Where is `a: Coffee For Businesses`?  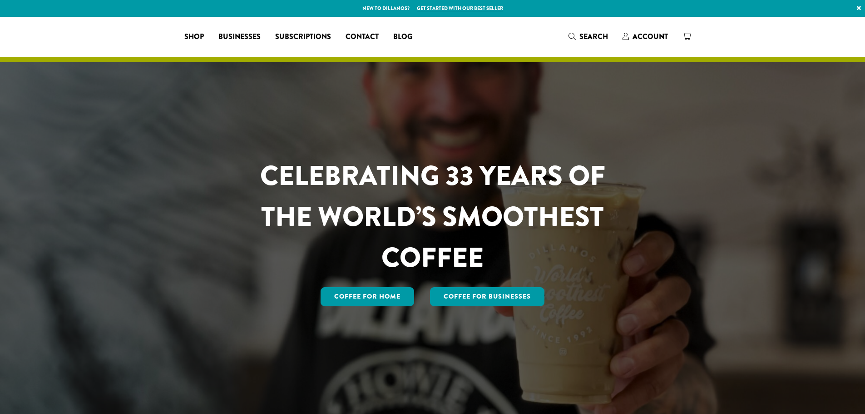
a: Coffee For Businesses is located at coordinates (487, 296).